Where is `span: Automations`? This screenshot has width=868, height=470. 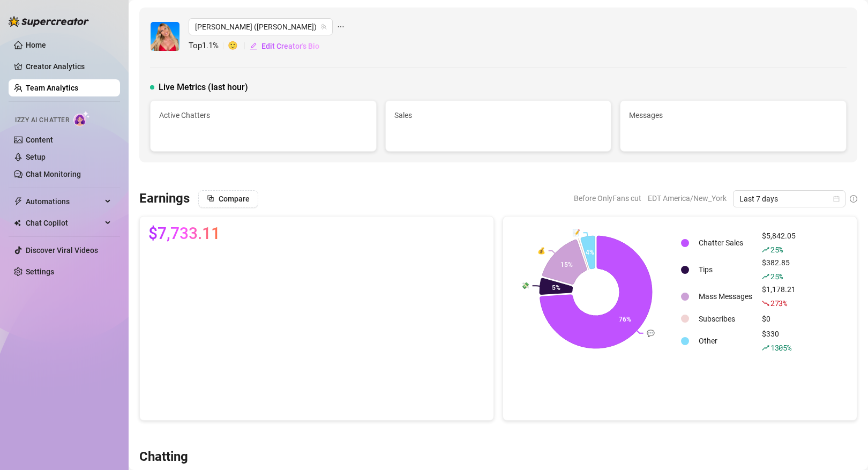 span: Automations is located at coordinates (64, 202).